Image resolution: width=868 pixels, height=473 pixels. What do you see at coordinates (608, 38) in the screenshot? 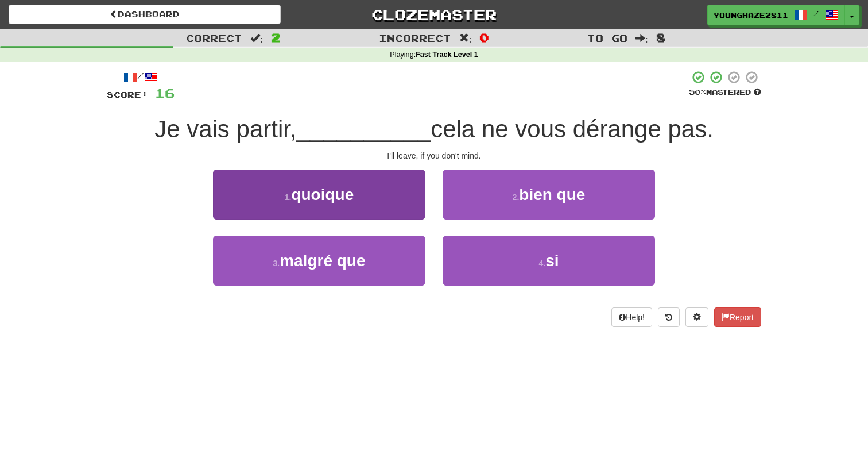
I see `span: To go` at bounding box center [608, 38].